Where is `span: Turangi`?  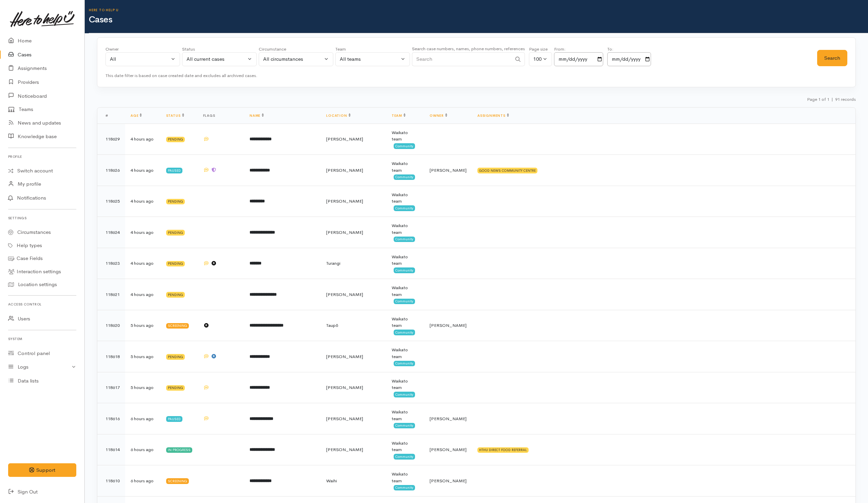 span: Turangi is located at coordinates (333, 263).